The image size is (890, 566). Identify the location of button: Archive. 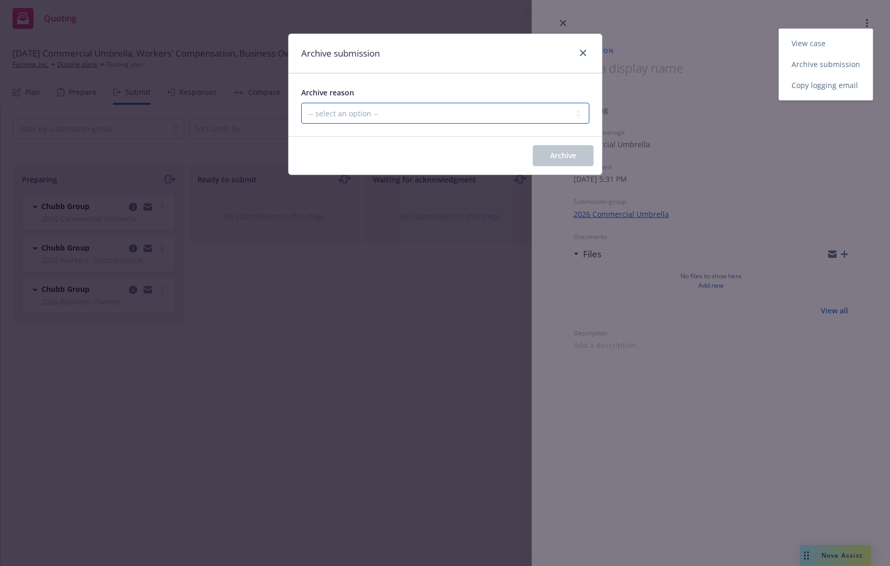
(563, 156).